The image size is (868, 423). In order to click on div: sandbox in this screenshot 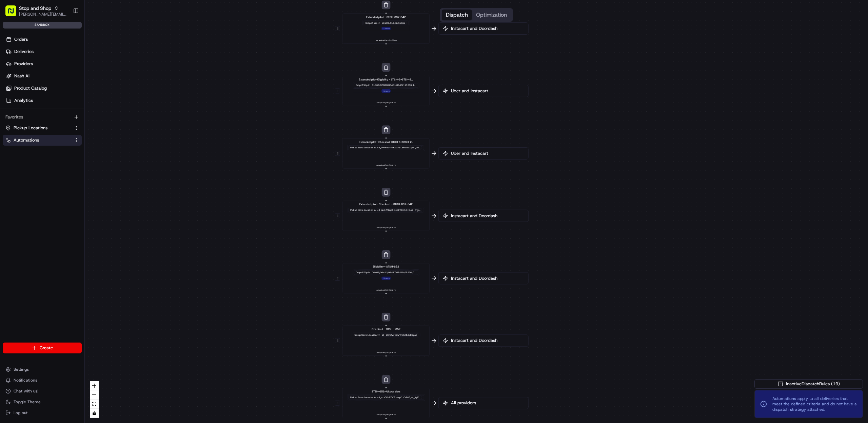, I will do `click(42, 25)`.